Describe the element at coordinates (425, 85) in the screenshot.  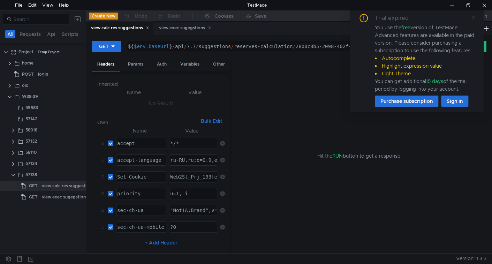
I see `div: You can get additional of the trial period by logging into your account.` at that location.